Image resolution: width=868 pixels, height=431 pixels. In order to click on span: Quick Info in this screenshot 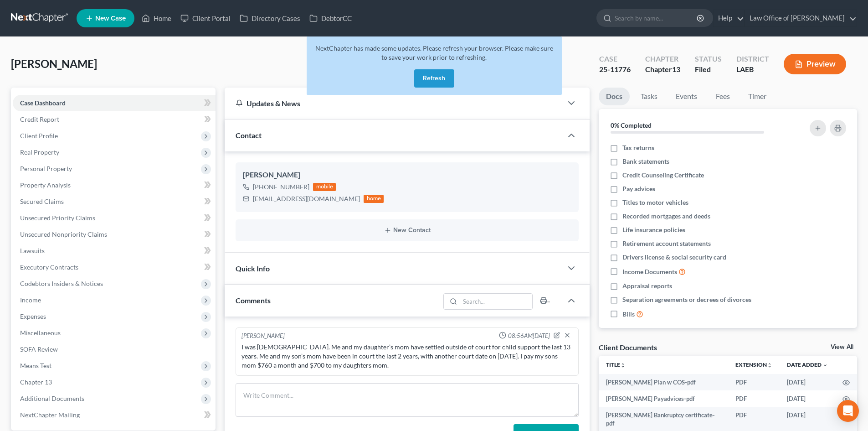, I will do `click(252, 268)`.